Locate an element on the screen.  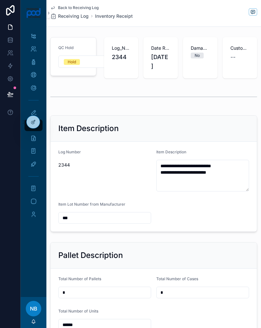
div: scrollable content is located at coordinates (34, 127).